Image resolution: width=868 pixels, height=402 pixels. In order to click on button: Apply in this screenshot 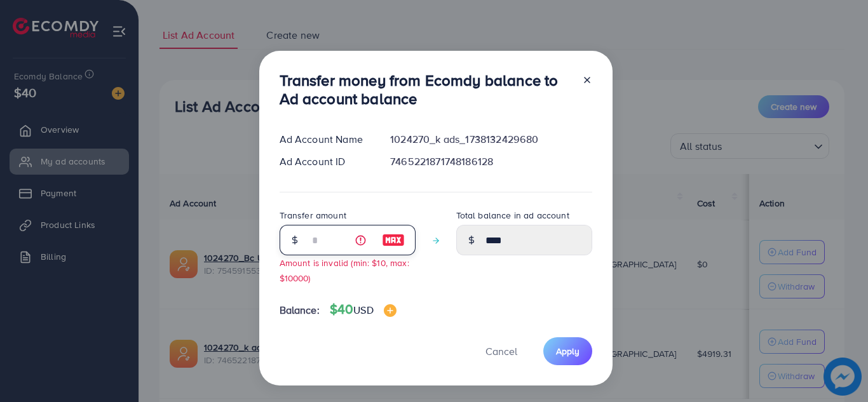, I will do `click(568, 350)`.